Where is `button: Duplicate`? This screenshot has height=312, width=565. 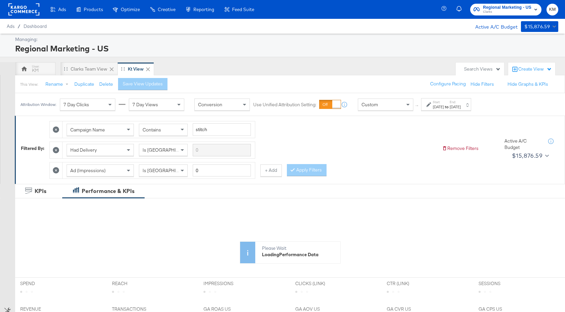
button: Duplicate is located at coordinates (84, 84).